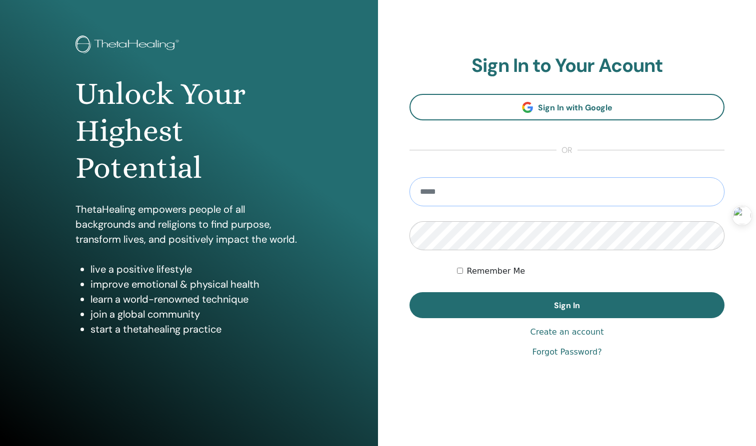 The height and width of the screenshot is (446, 756). I want to click on span: Sign In with Google, so click(575, 107).